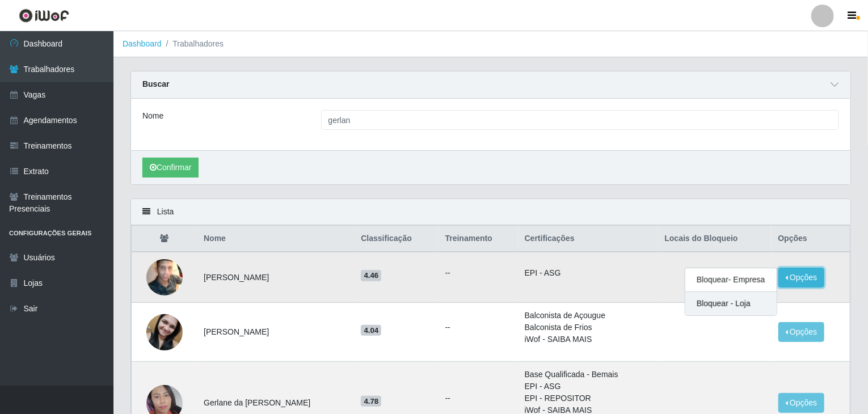 The image size is (868, 414). Describe the element at coordinates (811, 239) in the screenshot. I see `th: Opções` at that location.